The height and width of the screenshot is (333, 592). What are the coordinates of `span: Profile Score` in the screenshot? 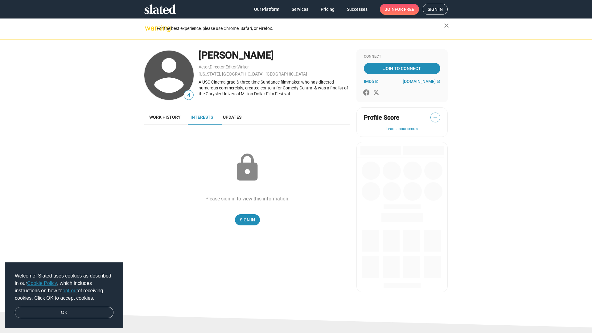 It's located at (381, 117).